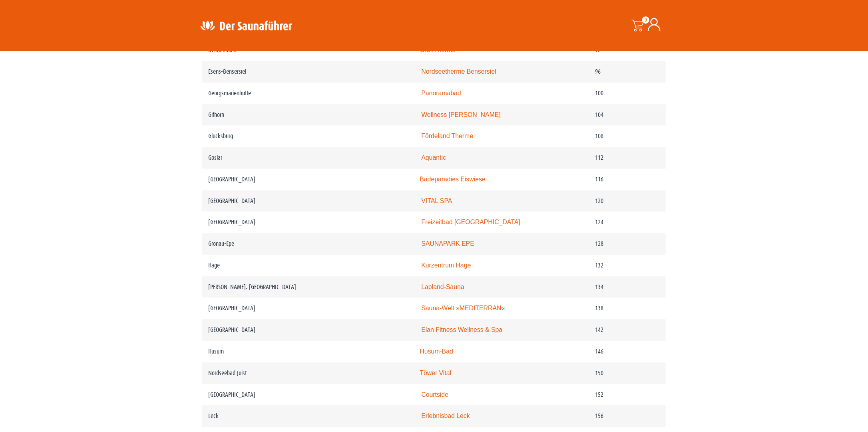 Image resolution: width=868 pixels, height=432 pixels. Describe the element at coordinates (646, 20) in the screenshot. I see `span: 0` at that location.